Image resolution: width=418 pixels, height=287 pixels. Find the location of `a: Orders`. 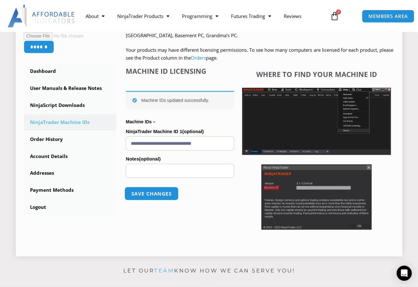

a: Orders is located at coordinates (198, 58).